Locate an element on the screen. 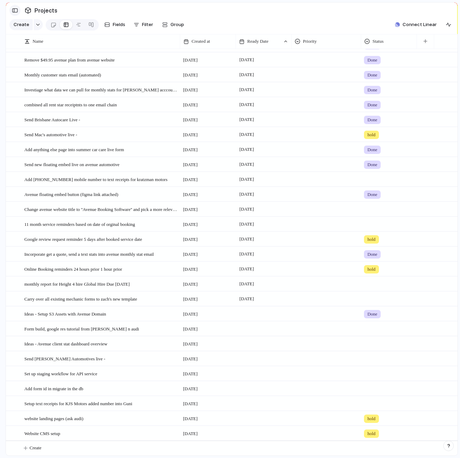 Image resolution: width=460 pixels, height=458 pixels. span: Filter is located at coordinates (147, 25).